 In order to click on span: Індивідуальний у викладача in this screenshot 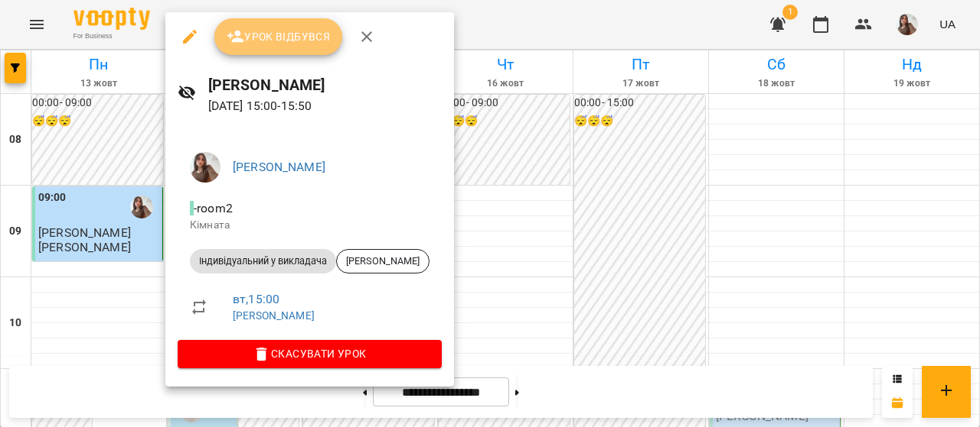, I will do `click(263, 261)`.